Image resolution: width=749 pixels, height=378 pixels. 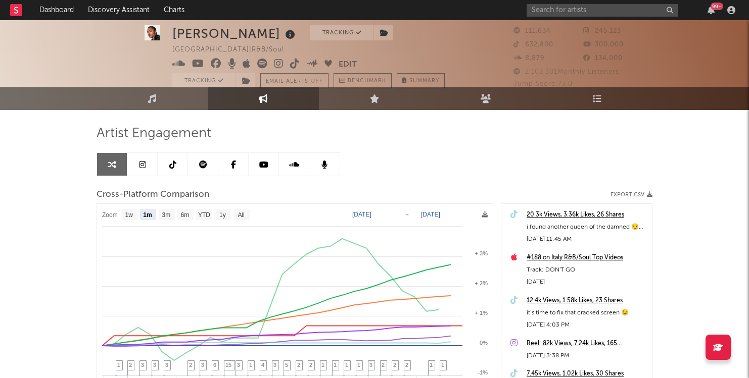 What do you see at coordinates (586, 215) in the screenshot?
I see `div: 20.3k Views, 3.36k Likes, 26 Shares` at bounding box center [586, 215].